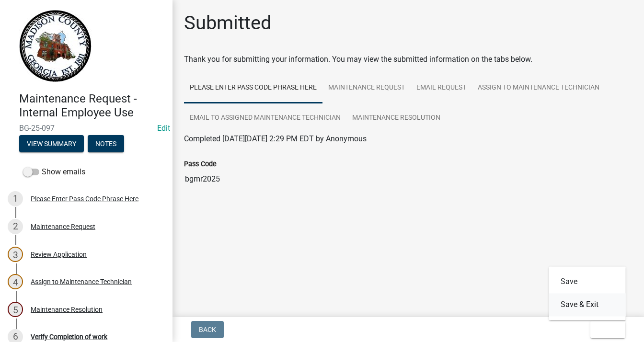 The width and height of the screenshot is (644, 342). Describe the element at coordinates (587, 305) in the screenshot. I see `button: Save & Exit` at that location.